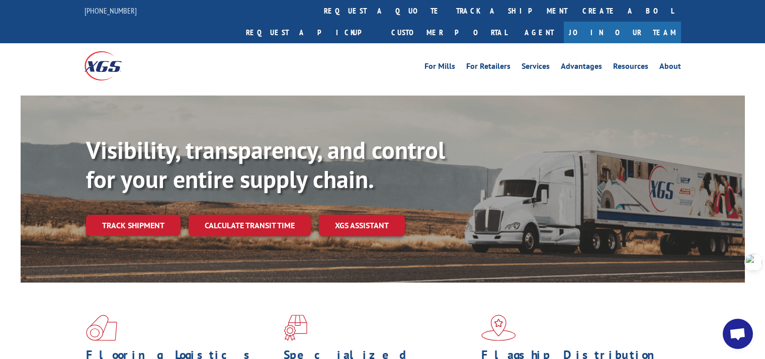  What do you see at coordinates (499, 328) in the screenshot?
I see `img: xgs-icon-flagship-distribution-model-red` at bounding box center [499, 328].